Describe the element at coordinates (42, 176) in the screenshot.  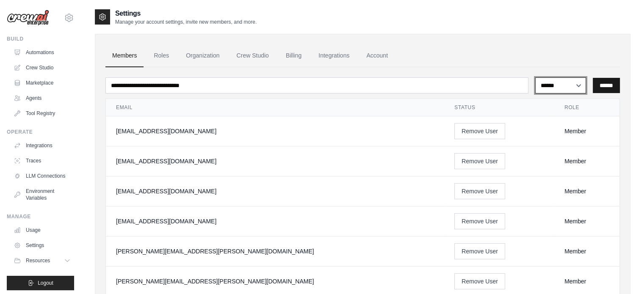
I see `a: LLM Connections` at that location.